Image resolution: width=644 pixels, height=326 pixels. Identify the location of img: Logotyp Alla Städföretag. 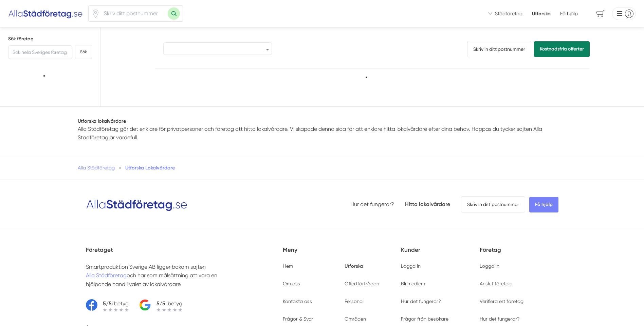
(137, 205).